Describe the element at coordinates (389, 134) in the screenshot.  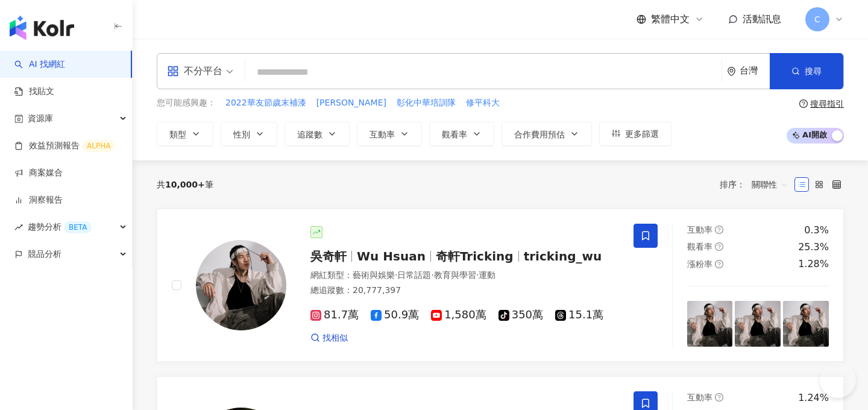
I see `button: 互動率` at that location.